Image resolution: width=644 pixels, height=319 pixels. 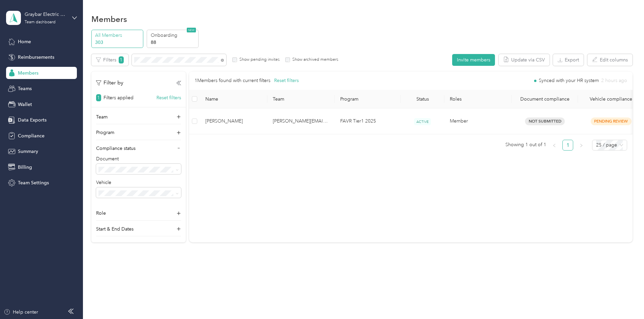 I want to click on p: Role, so click(x=101, y=213).